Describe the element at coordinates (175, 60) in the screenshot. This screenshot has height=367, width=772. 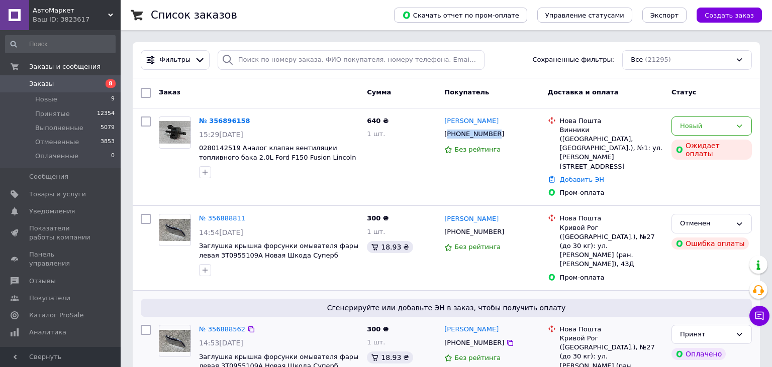
I see `span: Фильтры` at that location.